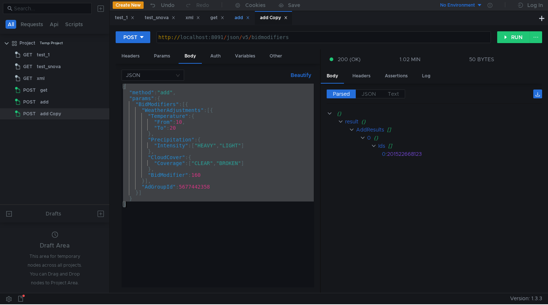  I want to click on div: Drafts, so click(53, 214).